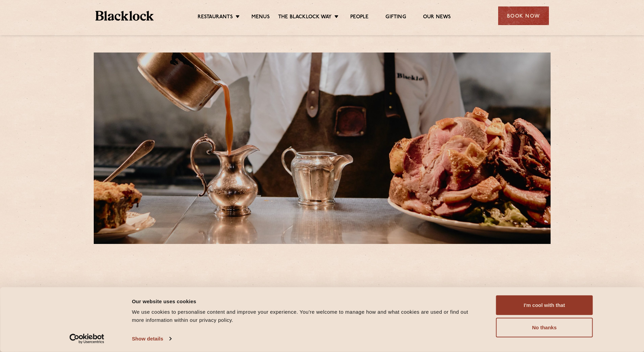 The width and height of the screenshot is (644, 352). Describe the element at coordinates (437, 18) in the screenshot. I see `a: Our News` at that location.